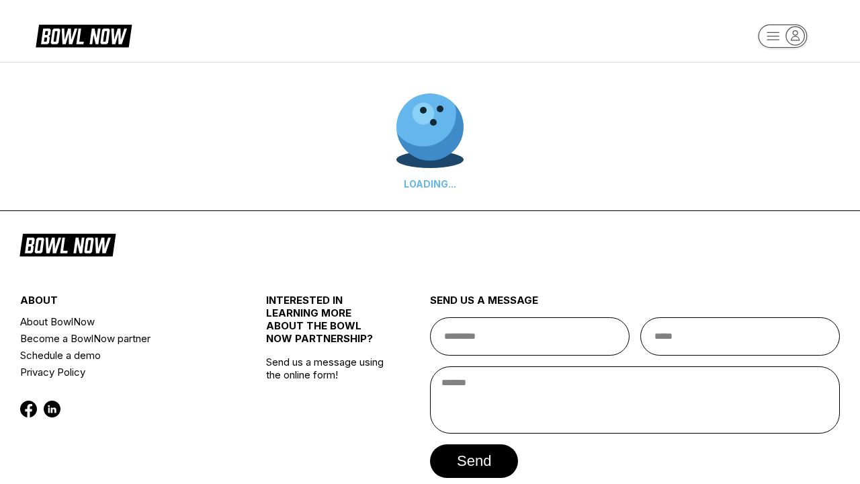  Describe the element at coordinates (635, 305) in the screenshot. I see `div: send us a message` at that location.